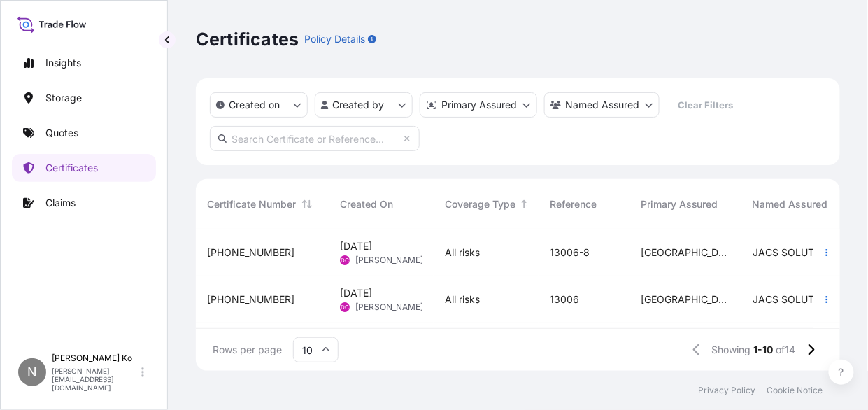 The image size is (868, 410). Describe the element at coordinates (480, 204) in the screenshot. I see `span: Coverage Type` at that location.